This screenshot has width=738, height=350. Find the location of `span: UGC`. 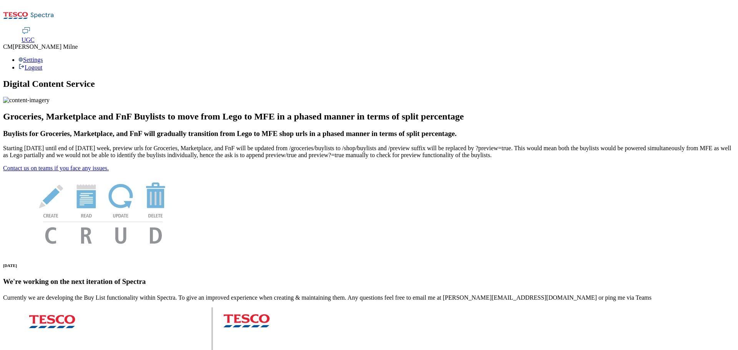

span: UGC is located at coordinates (28, 40).